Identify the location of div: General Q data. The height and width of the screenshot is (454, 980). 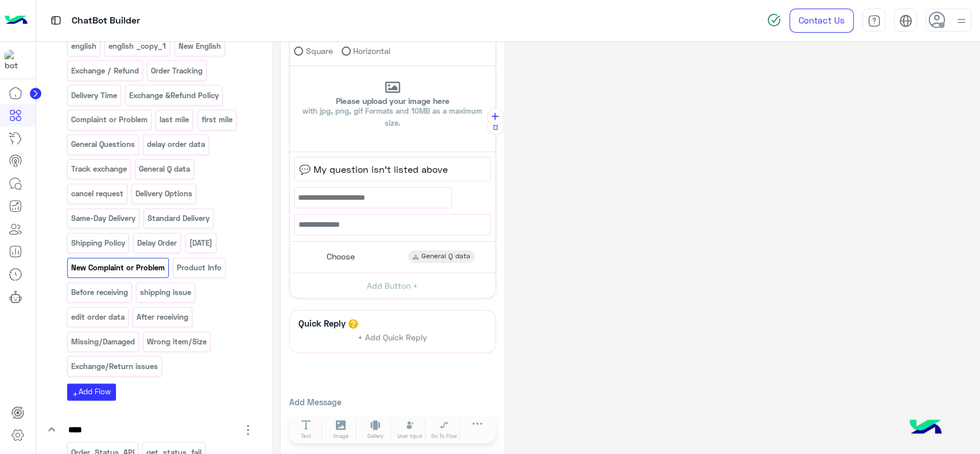
(442, 257).